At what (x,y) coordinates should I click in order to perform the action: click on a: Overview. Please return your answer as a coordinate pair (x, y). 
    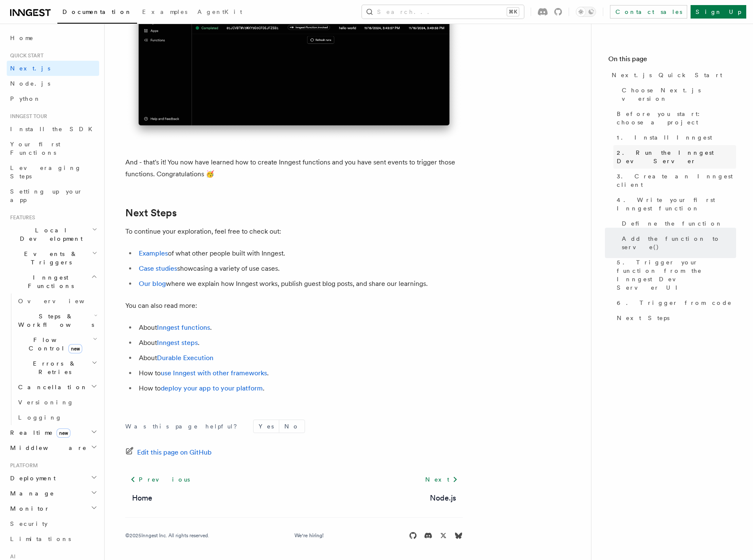
    Looking at the image, I should click on (57, 301).